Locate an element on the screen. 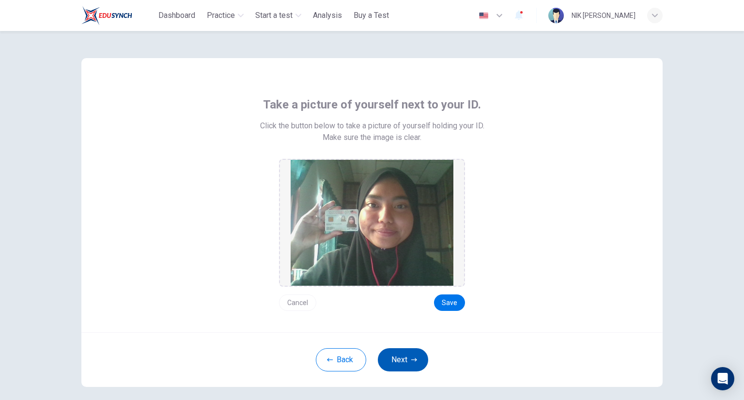 This screenshot has height=400, width=744. span: Analysis is located at coordinates (328, 16).